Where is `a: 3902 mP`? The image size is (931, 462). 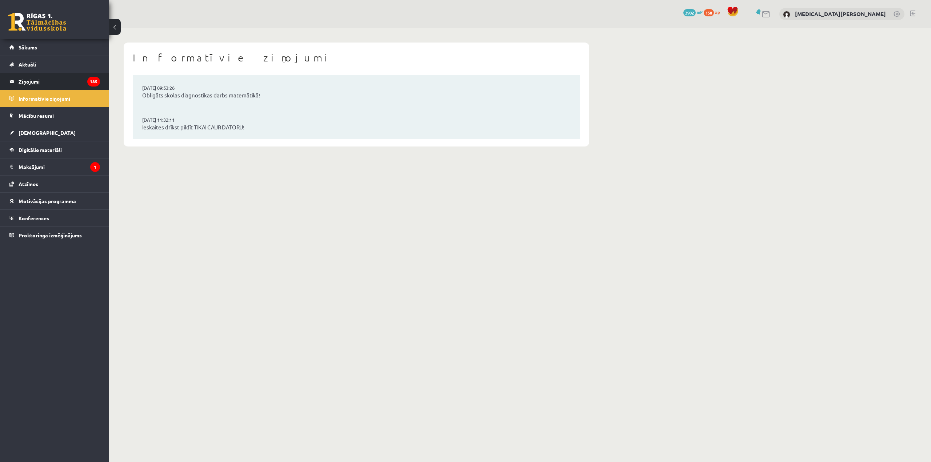
a: 3902 mP is located at coordinates (693, 12).